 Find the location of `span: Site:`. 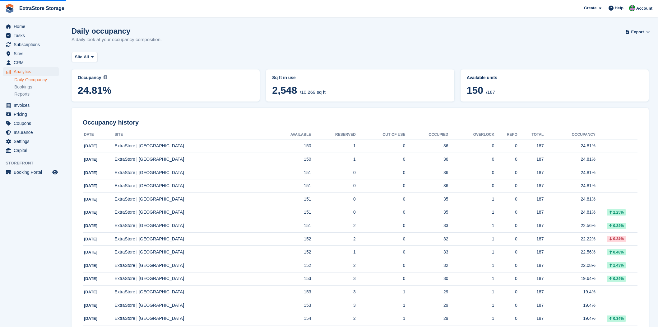

span: Site: is located at coordinates (79, 57).